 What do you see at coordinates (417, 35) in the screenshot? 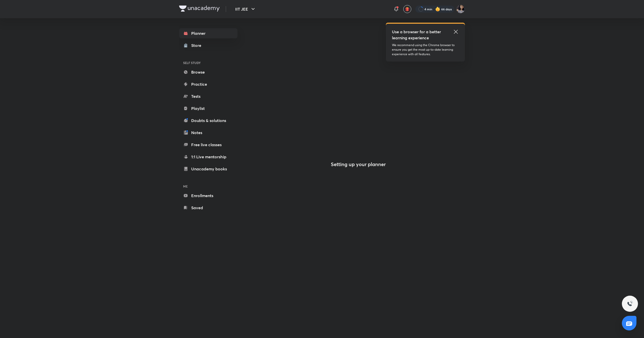
I see `h5: Use a browser for a better learning experience` at bounding box center [417, 35].